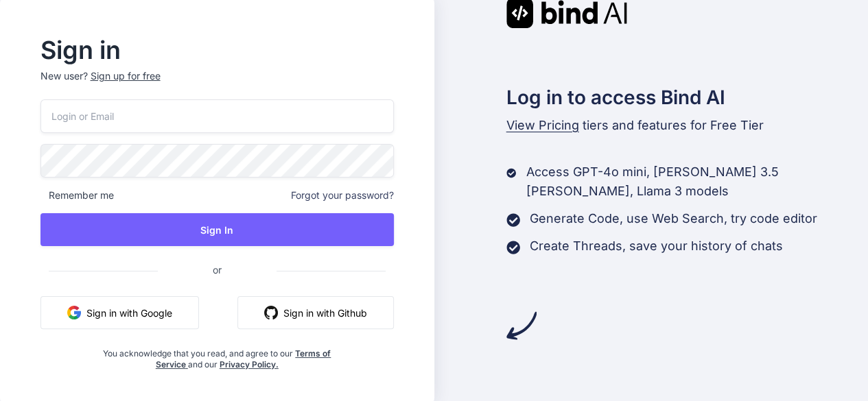 This screenshot has width=868, height=401. Describe the element at coordinates (217, 270) in the screenshot. I see `span: or` at that location.